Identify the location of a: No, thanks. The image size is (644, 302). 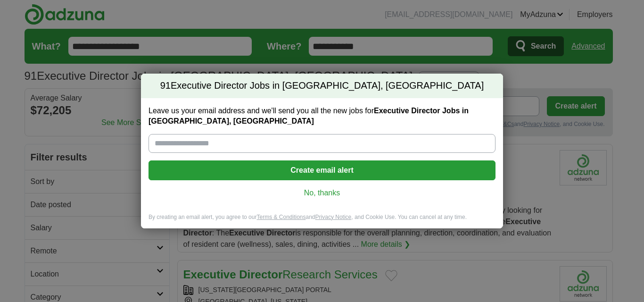
(322, 193).